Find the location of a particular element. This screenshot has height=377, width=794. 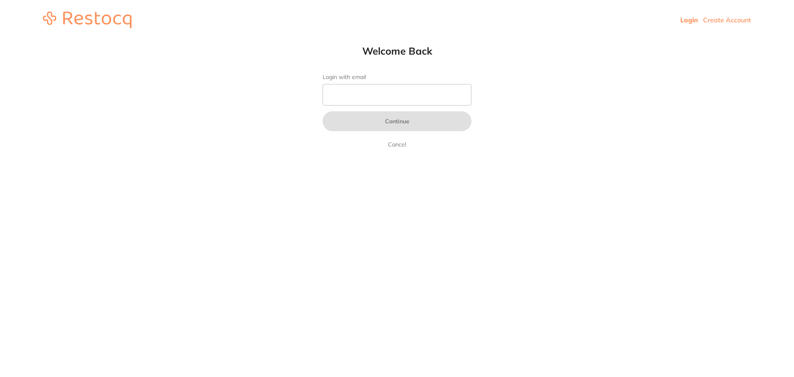

img: restocq_logo.svg is located at coordinates (87, 20).